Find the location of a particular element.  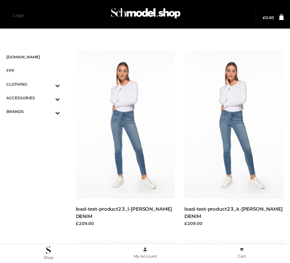

span: BRANDS is located at coordinates (33, 112).